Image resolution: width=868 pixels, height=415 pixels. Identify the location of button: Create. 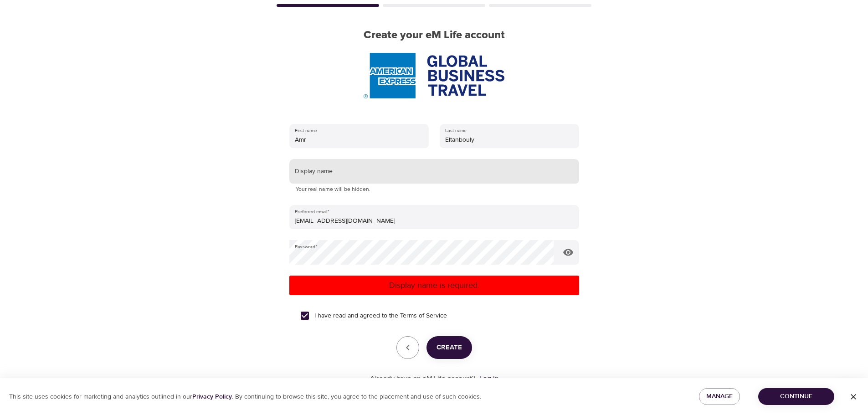
(449, 348).